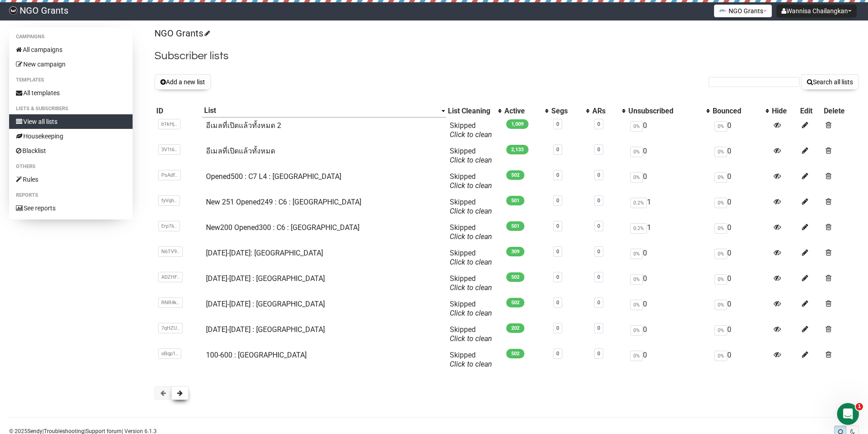 The width and height of the screenshot is (868, 434). Describe the element at coordinates (178, 111) in the screenshot. I see `div: ID` at that location.